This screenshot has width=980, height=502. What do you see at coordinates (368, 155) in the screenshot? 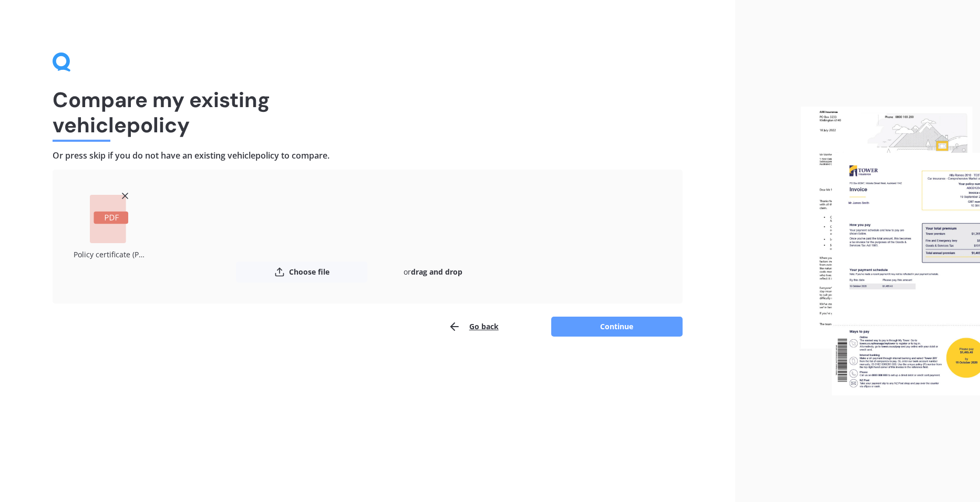
I see `h4: Or press skip if you do not have an existing vehicle policy to compare.` at bounding box center [368, 155].